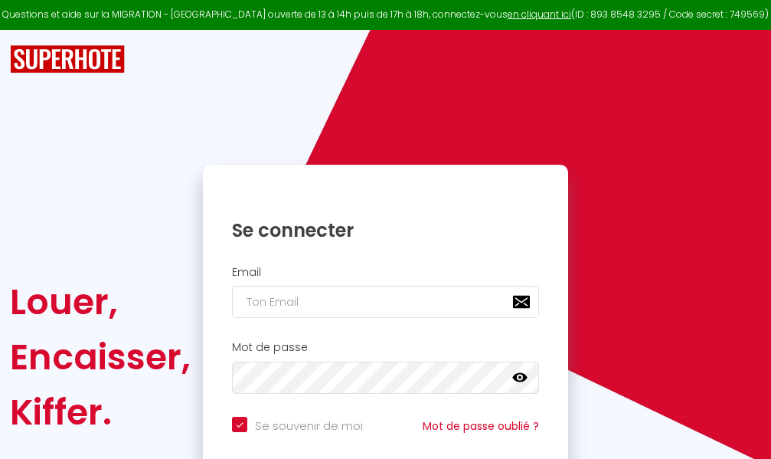 Image resolution: width=771 pixels, height=459 pixels. I want to click on a: en cliquant ici, so click(539, 14).